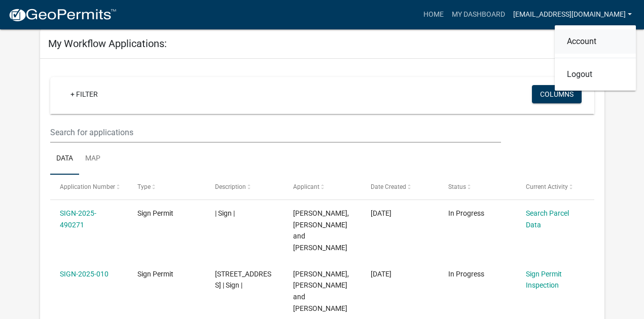  I want to click on datatable-header-cell: Applicant, so click(321, 187).